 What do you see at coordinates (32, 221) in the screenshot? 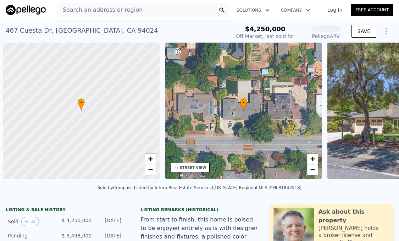
I see `div: Sold` at bounding box center [32, 221].